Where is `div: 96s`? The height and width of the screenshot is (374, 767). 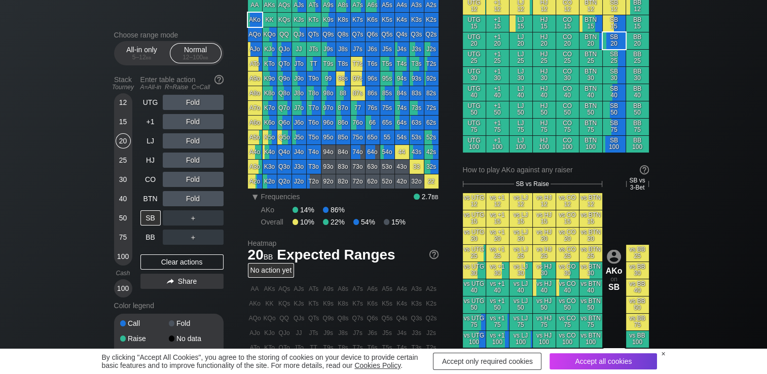 div: 96s is located at coordinates (373, 79).